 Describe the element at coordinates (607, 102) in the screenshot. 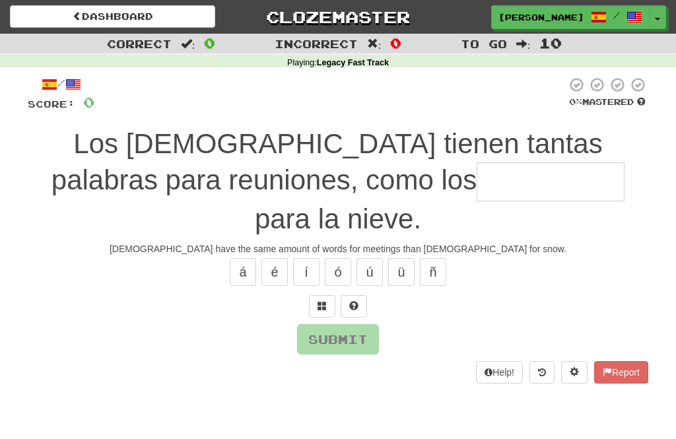

I see `div: Mastered` at that location.